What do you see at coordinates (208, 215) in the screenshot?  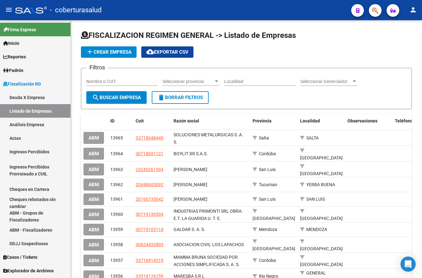 I see `span: INDUSTRIAS PRIMONTI SRL OBRA: E.T. LA GUARIDA U. T. E.` at bounding box center [208, 215].